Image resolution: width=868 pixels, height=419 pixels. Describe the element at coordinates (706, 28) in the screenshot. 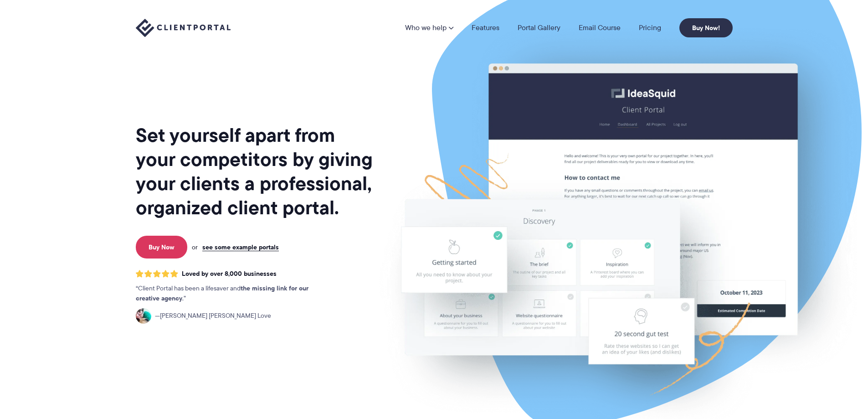

I see `a: Buy Now!` at that location.